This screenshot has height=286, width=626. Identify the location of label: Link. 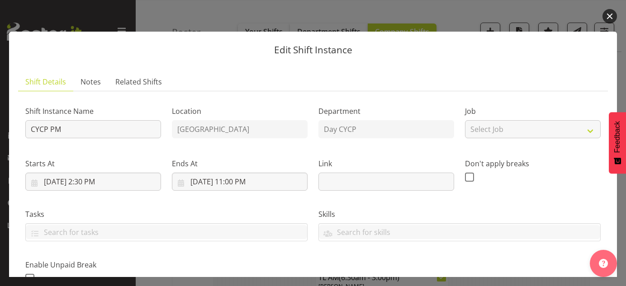
(387, 164).